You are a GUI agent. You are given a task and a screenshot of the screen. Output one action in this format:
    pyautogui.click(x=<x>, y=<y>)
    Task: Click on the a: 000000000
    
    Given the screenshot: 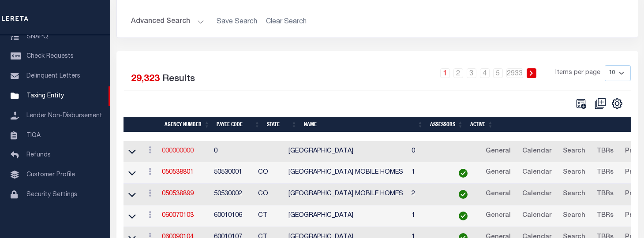 What is the action you would take?
    pyautogui.click(x=178, y=151)
    